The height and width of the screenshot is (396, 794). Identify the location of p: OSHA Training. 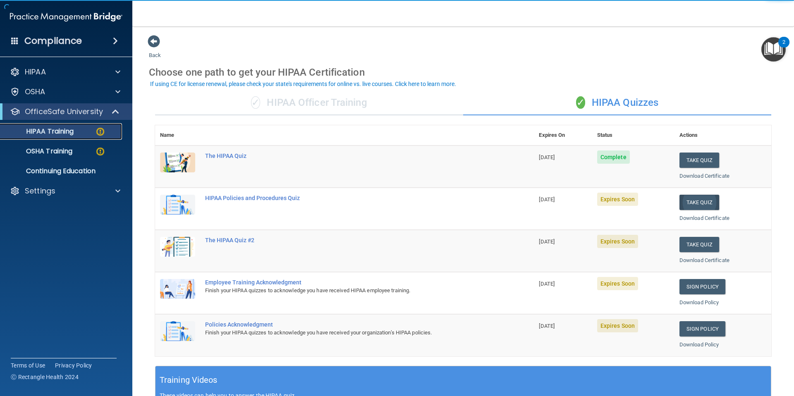
(39, 151).